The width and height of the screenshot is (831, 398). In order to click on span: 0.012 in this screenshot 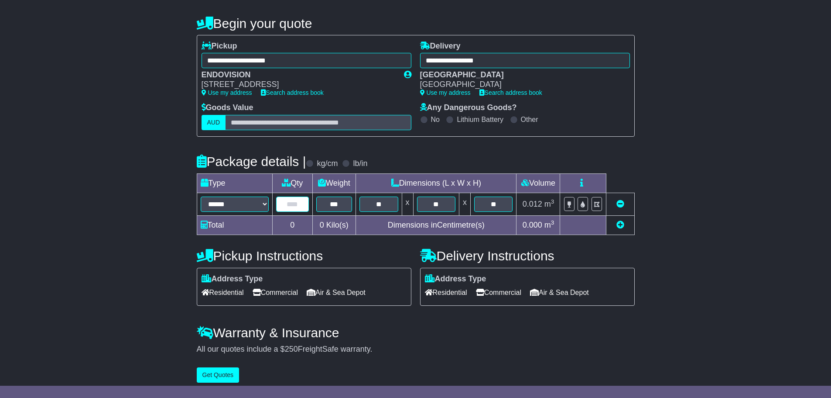, I will do `click(532, 204)`.